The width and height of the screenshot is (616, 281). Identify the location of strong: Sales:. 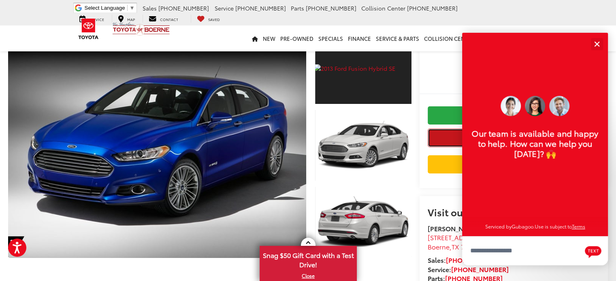
(465, 260).